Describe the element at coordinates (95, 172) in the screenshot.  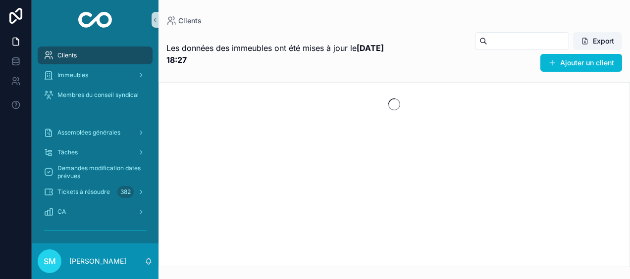
I see `a: Demandes modification dates prévues` at that location.